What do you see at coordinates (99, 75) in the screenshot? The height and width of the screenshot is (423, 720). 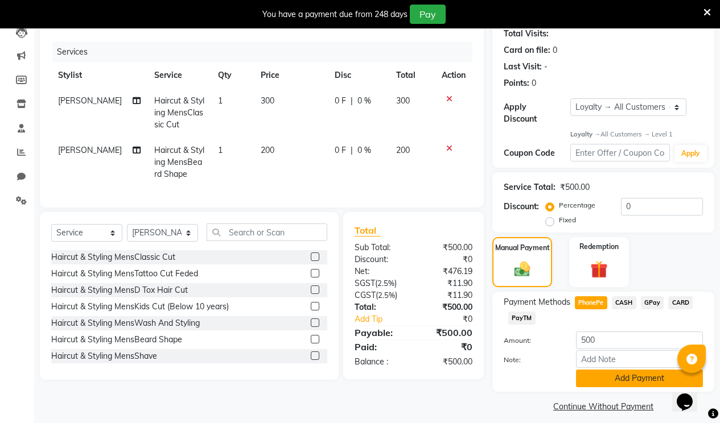 I see `th: Stylist` at bounding box center [99, 75].